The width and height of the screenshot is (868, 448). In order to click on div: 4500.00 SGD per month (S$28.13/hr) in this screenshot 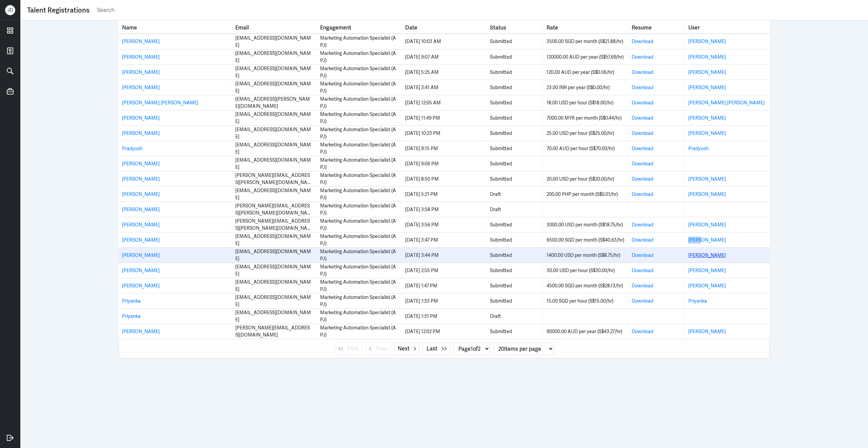, I will do `click(586, 286)`.